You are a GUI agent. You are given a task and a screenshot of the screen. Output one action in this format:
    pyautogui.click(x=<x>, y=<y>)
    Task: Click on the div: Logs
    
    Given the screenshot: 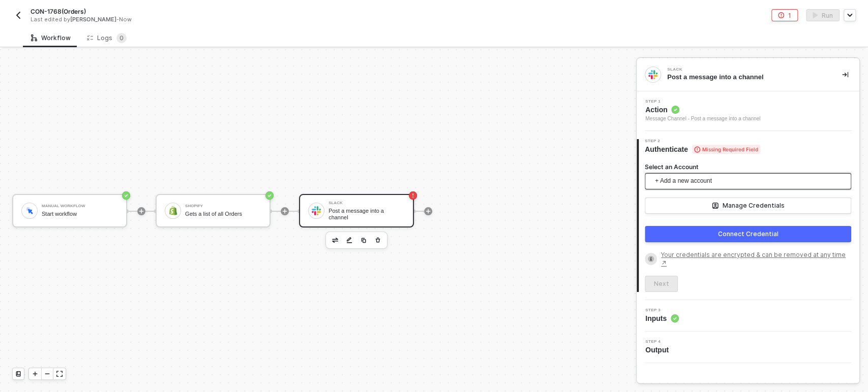 What is the action you would take?
    pyautogui.click(x=107, y=38)
    